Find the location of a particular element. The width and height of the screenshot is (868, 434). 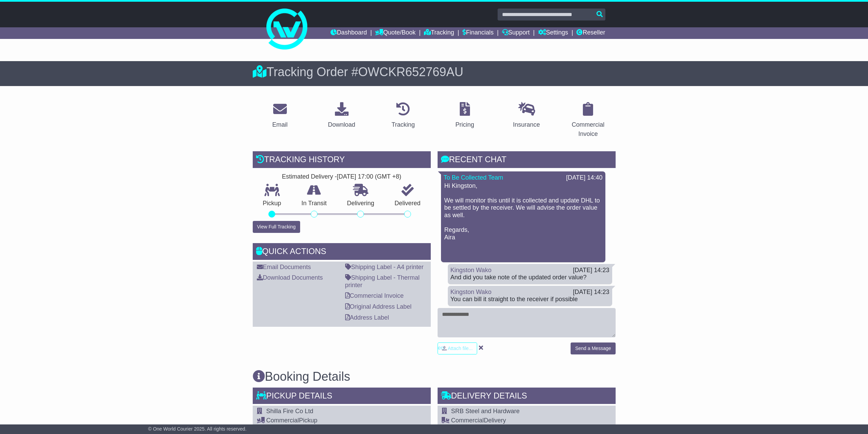

span: OWCKR652769AU is located at coordinates (411, 71).